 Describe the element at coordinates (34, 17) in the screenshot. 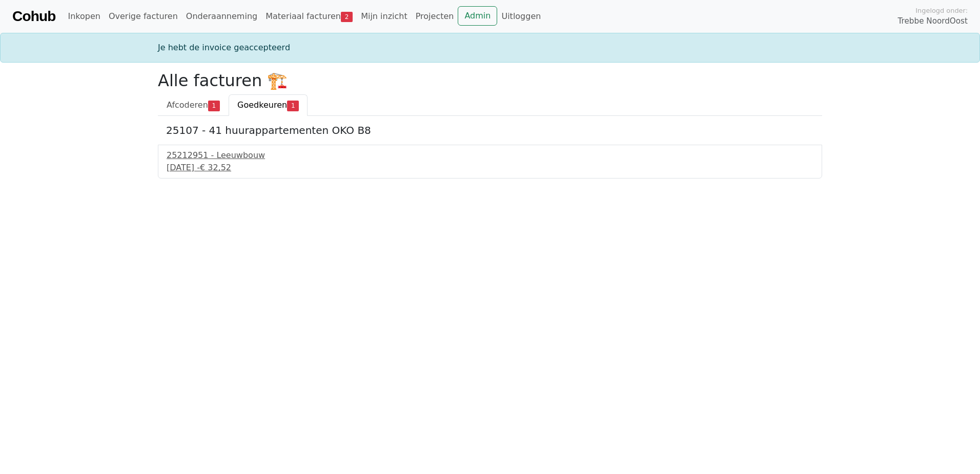

I see `a: Cohub` at that location.